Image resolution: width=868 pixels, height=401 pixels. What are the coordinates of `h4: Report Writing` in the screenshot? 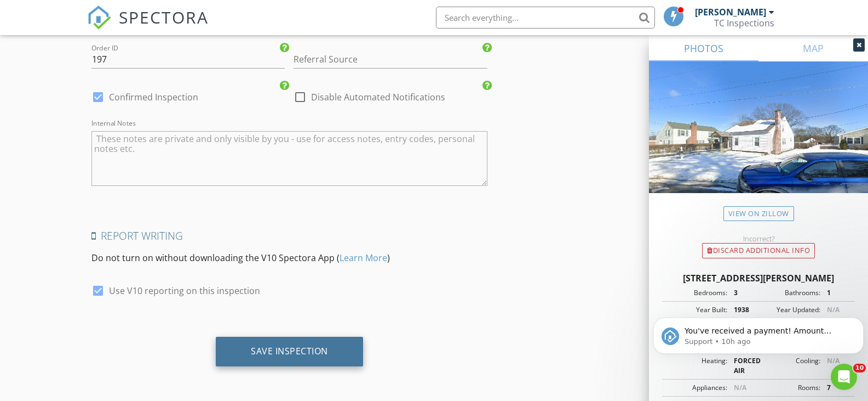 It's located at (290, 236).